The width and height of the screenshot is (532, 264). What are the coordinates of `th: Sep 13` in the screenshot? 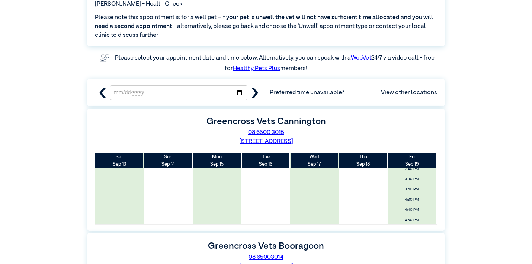 It's located at (119, 160).